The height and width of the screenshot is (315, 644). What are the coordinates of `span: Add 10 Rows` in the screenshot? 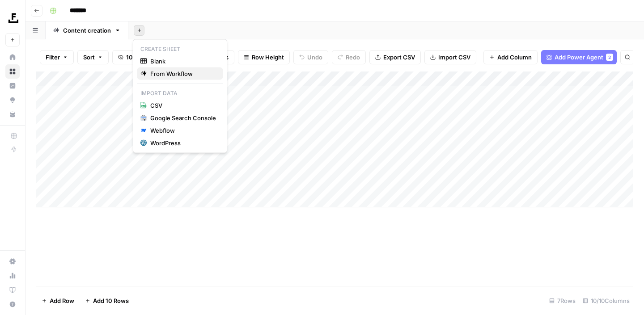 It's located at (111, 301).